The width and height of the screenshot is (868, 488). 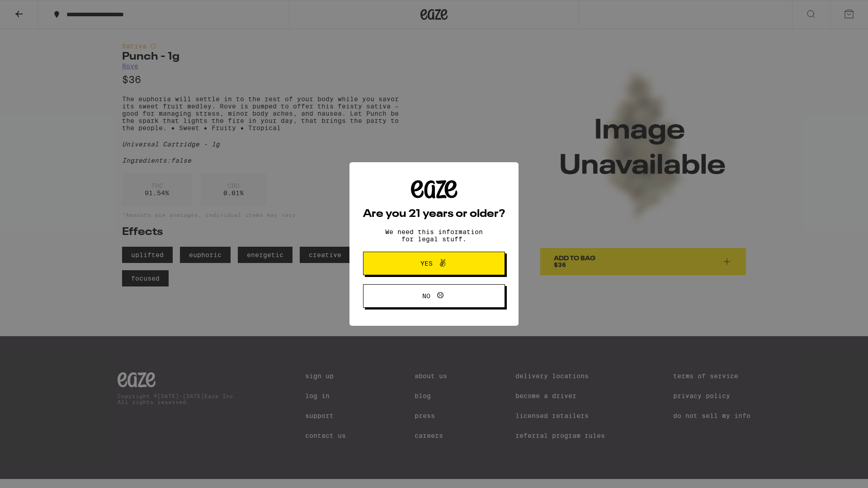 What do you see at coordinates (434, 263) in the screenshot?
I see `button: Yes` at bounding box center [434, 263].